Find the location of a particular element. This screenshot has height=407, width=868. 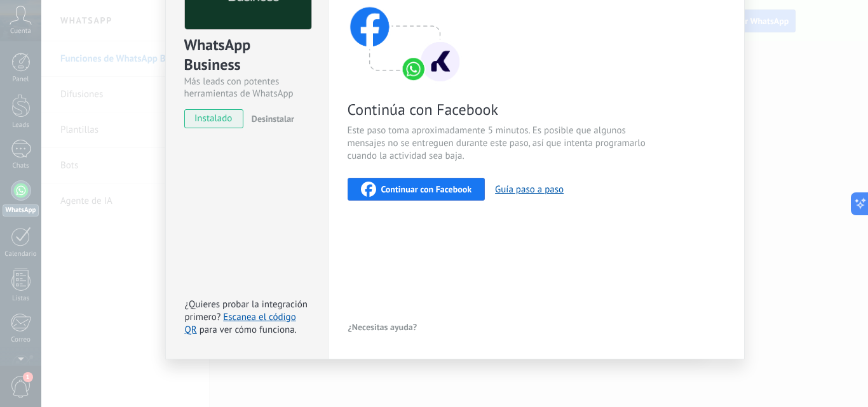

button: Continuar con Facebook is located at coordinates (416, 190).